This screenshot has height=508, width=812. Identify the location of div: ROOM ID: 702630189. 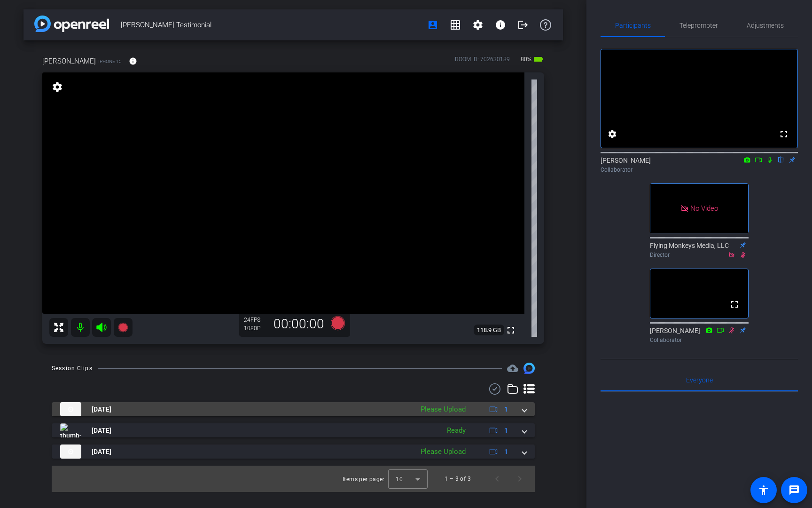
(482, 61).